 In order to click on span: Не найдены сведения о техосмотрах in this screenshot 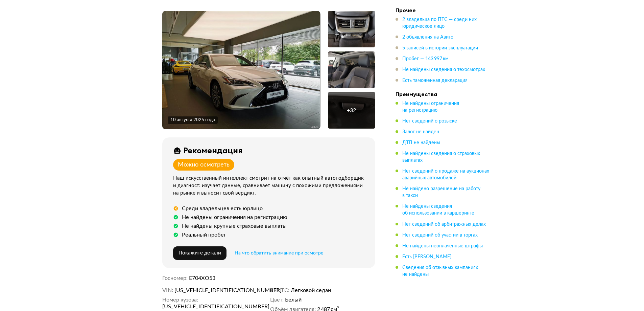, I will do `click(444, 70)`.